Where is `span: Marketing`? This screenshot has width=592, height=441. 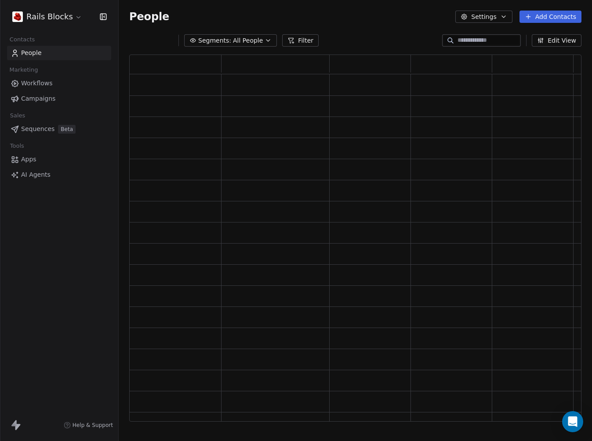
span: Marketing is located at coordinates (24, 70).